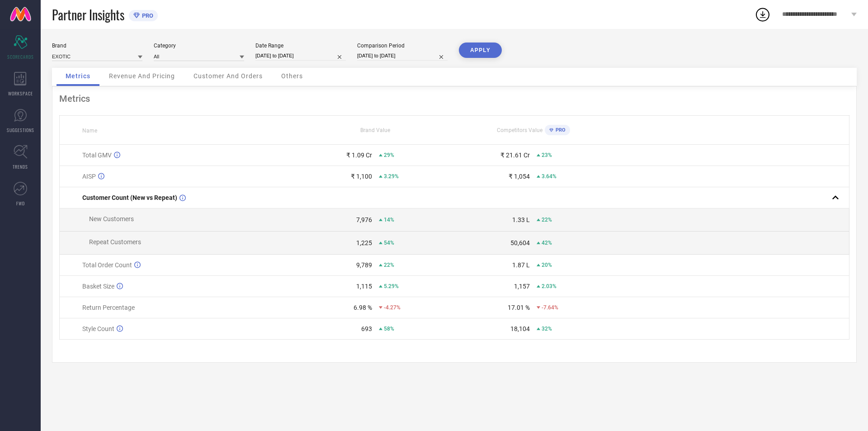 This screenshot has height=431, width=868. What do you see at coordinates (78, 76) in the screenshot?
I see `span: Metrics` at bounding box center [78, 76].